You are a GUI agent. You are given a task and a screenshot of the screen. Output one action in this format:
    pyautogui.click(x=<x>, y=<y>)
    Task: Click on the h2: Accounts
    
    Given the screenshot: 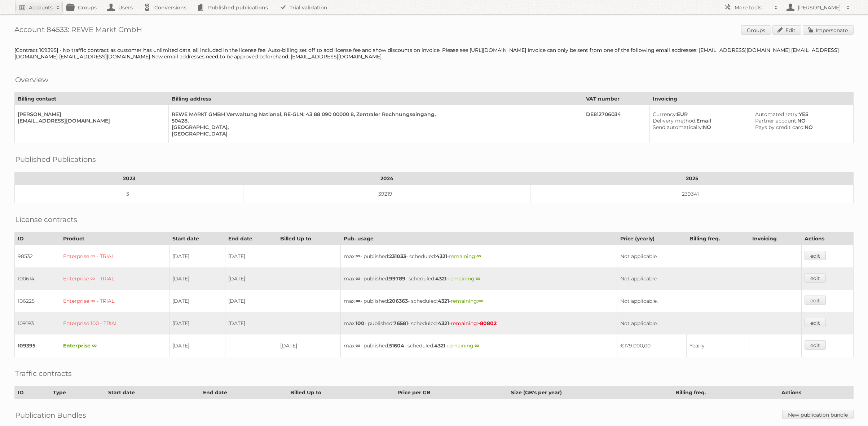 What is the action you would take?
    pyautogui.click(x=41, y=7)
    